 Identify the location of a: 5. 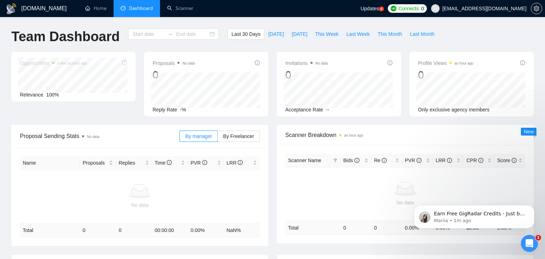
(382, 9).